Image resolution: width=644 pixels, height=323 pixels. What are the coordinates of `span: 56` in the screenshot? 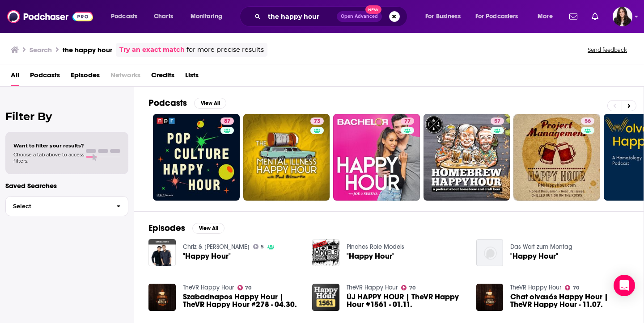 It's located at (587, 122).